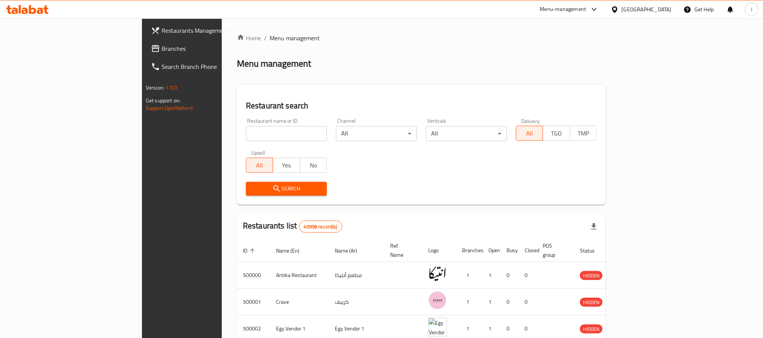 This screenshot has width=763, height=338. Describe the element at coordinates (510, 251) in the screenshot. I see `th: Busy` at that location.